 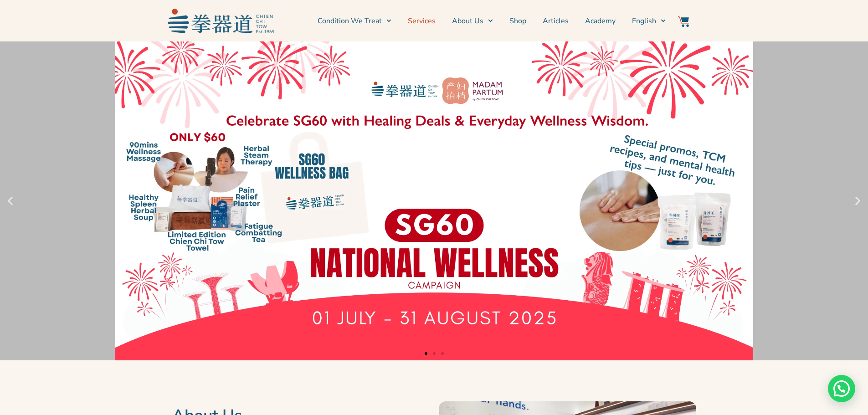 I want to click on div: Previous slide, so click(x=10, y=201).